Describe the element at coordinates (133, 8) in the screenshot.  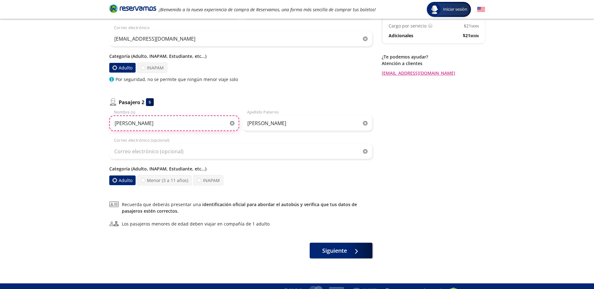
I see `i: Brand Logo` at that location.